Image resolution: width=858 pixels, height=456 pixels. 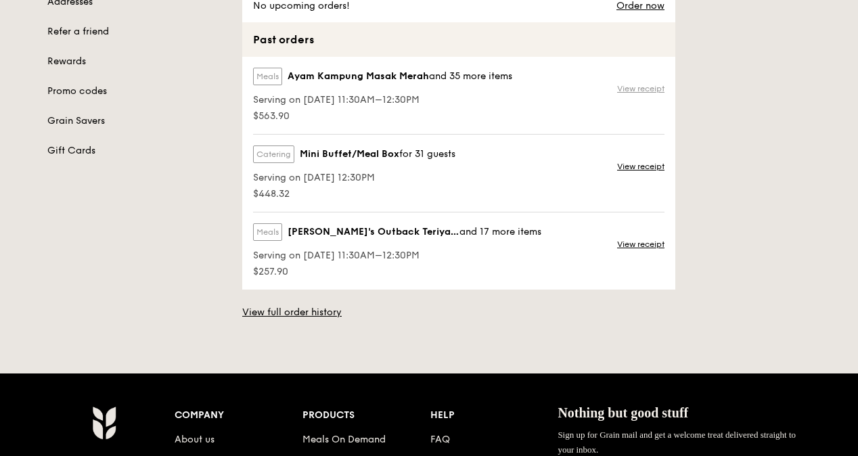 I want to click on a: Gift Cards, so click(x=137, y=151).